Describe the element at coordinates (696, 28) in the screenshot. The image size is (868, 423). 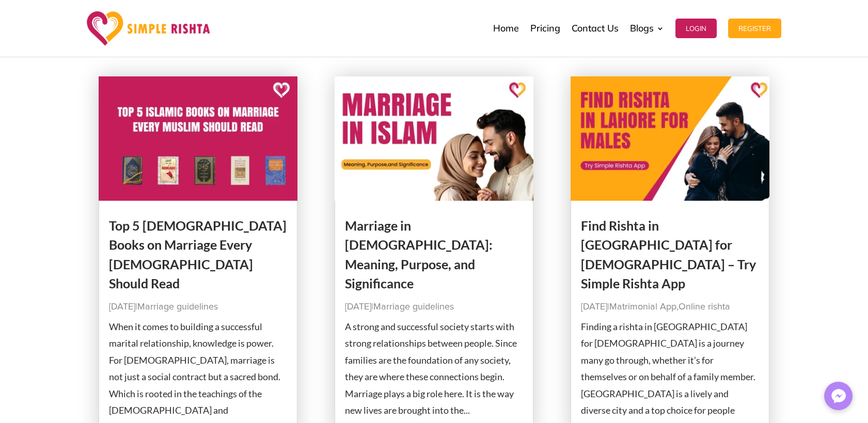
I see `a: Login` at that location.